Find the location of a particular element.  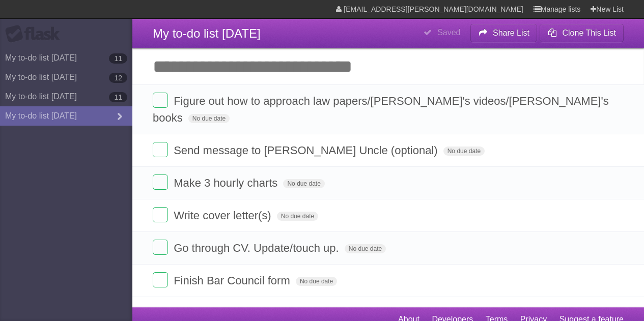

button: Clone This List is located at coordinates (581, 33).